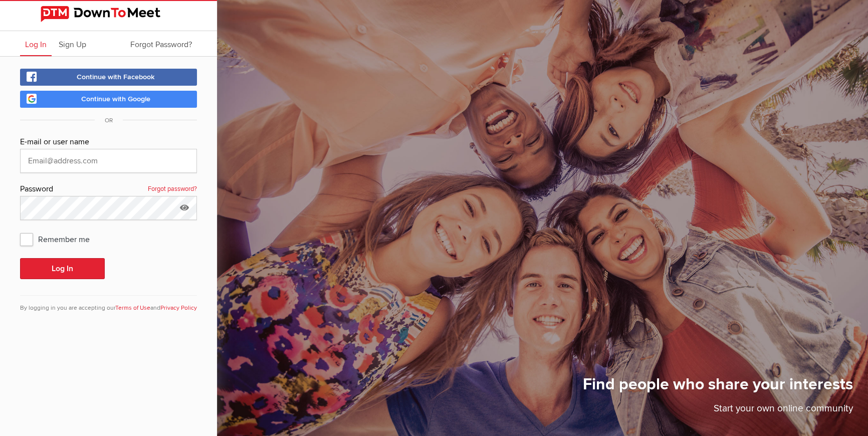 This screenshot has height=436, width=868. Describe the element at coordinates (717, 411) in the screenshot. I see `p: Start your own online community` at that location.